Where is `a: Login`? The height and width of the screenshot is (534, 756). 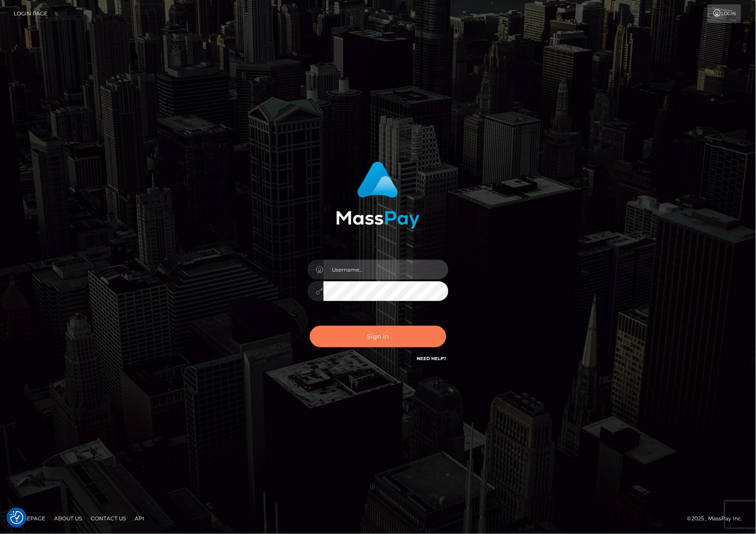
a: Login is located at coordinates (724, 13).